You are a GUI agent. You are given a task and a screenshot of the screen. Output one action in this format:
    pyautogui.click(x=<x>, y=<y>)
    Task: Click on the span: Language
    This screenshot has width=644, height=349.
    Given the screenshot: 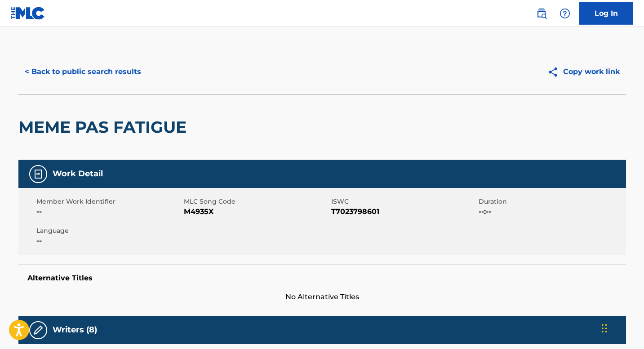 What is the action you would take?
    pyautogui.click(x=109, y=231)
    